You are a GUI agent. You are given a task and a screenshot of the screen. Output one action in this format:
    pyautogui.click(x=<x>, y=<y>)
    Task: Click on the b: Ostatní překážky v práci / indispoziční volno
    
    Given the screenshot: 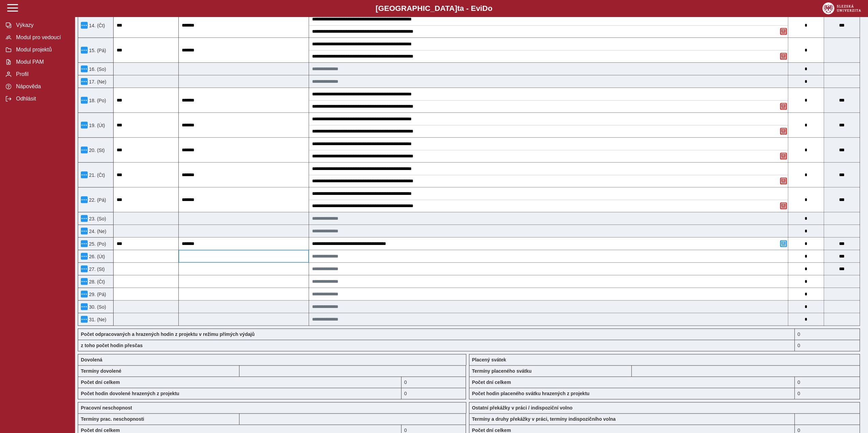 What is the action you would take?
    pyautogui.click(x=522, y=408)
    